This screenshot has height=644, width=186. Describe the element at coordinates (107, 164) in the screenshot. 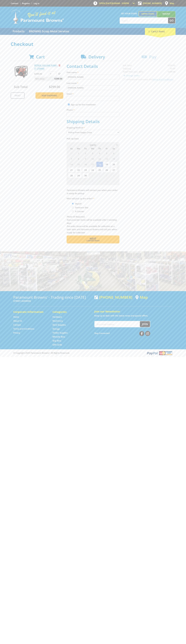

I see `span: 19` at that location.